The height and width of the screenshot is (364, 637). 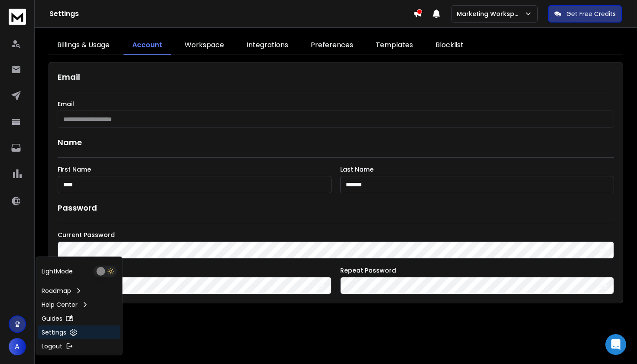 I want to click on span: A, so click(x=17, y=347).